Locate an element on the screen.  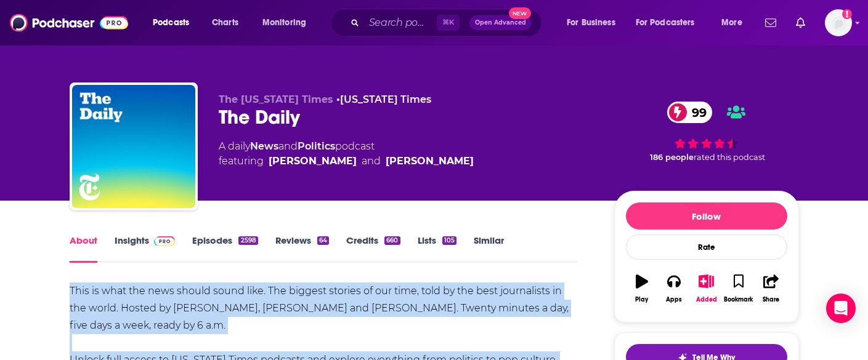
span: ⌘ K is located at coordinates (448, 23).